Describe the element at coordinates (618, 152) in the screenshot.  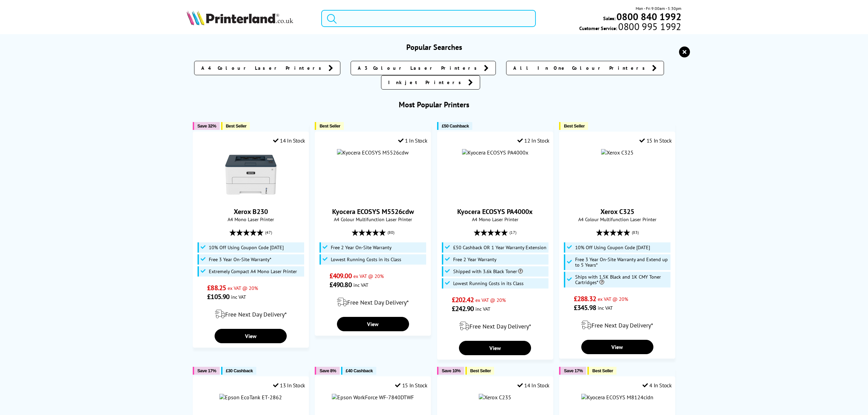
I see `img: Xerox C325` at that location.